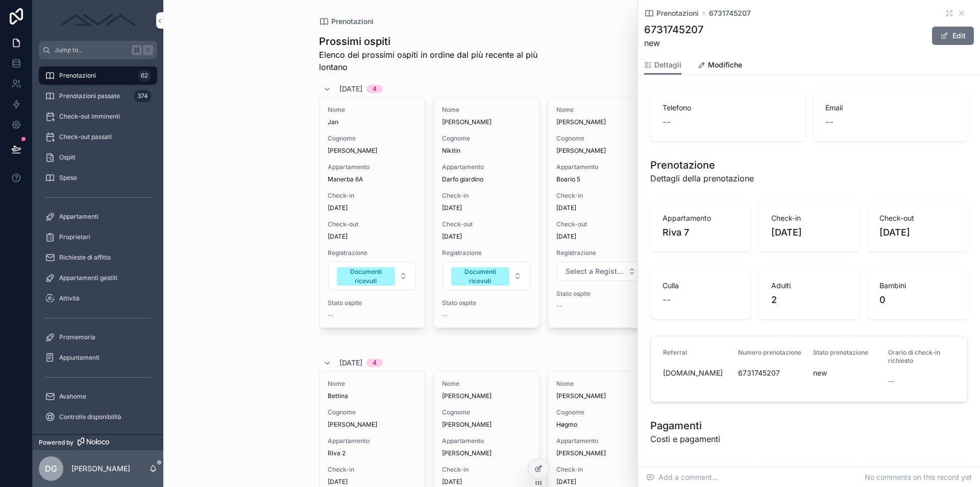 This screenshot has width=980, height=487. Describe the element at coordinates (98, 50) in the screenshot. I see `button: Jump to...K` at that location.